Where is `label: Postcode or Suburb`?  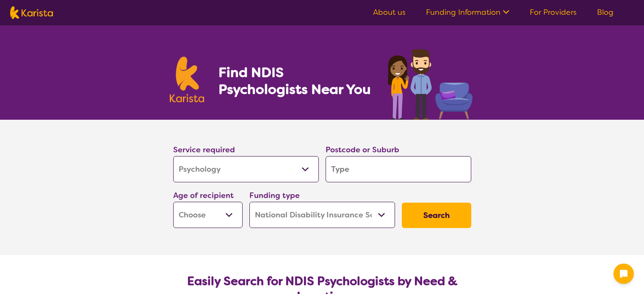
label: Postcode or Suburb is located at coordinates (362, 150).